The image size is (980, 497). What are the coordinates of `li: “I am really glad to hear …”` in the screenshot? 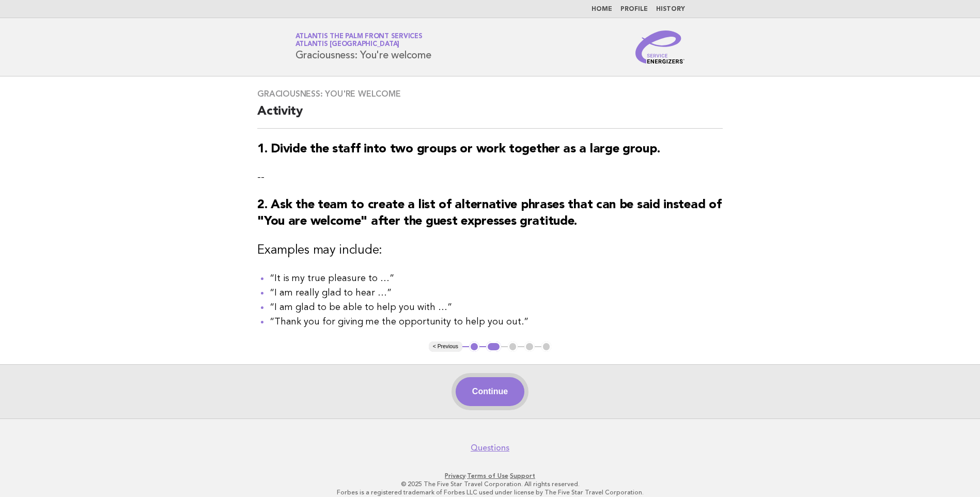 It's located at (496, 293).